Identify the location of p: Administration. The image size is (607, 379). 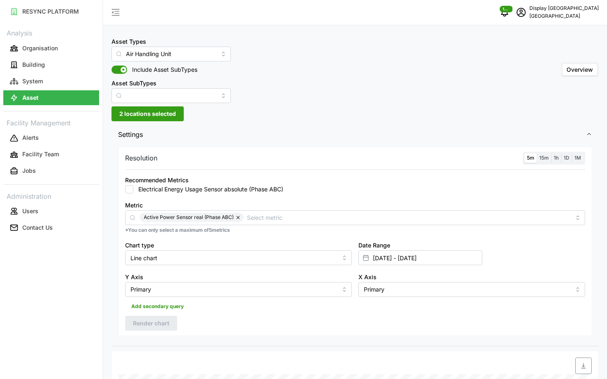
(51, 196).